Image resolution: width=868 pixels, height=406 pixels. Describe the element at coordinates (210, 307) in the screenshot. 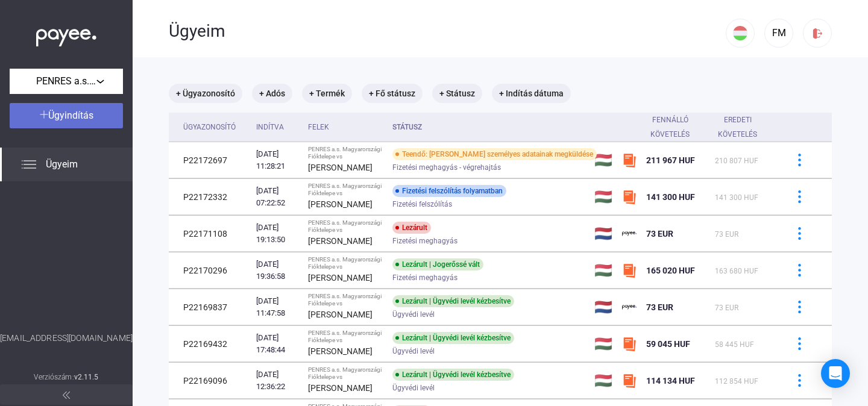

I see `td: P22169837` at that location.